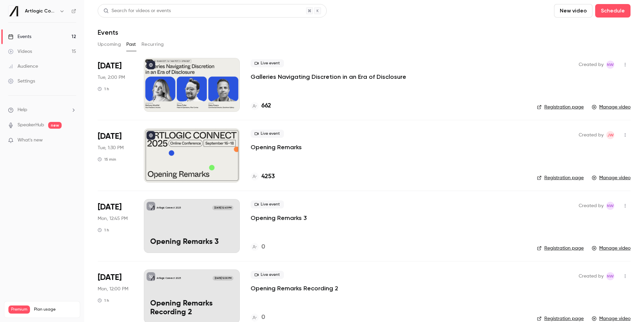  What do you see at coordinates (55, 310) in the screenshot?
I see `span: Plan usage` at bounding box center [55, 310].